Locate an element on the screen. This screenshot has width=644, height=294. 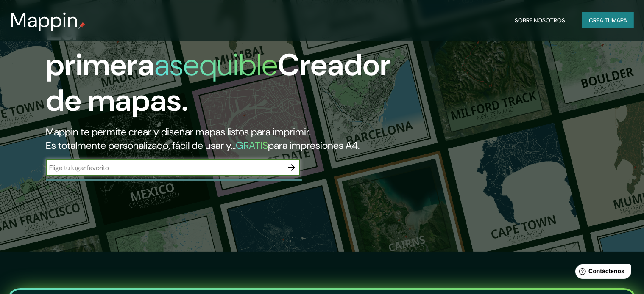
font: Mappin is located at coordinates (44, 20).